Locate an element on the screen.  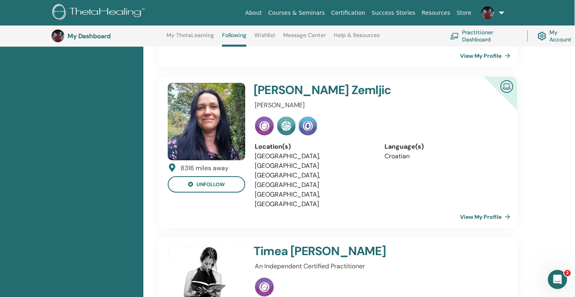
a: Following is located at coordinates (234, 39).